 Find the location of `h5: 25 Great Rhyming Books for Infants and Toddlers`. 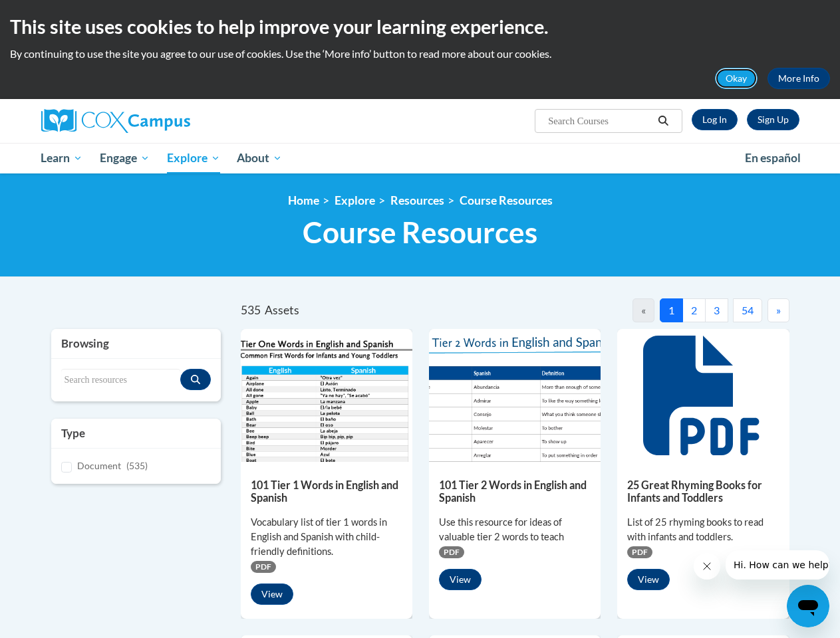

h5: 25 Great Rhyming Books for Infants and Toddlers is located at coordinates (703, 491).